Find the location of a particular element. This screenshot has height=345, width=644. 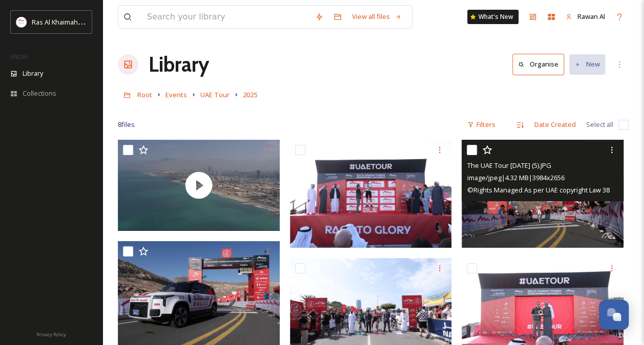

button: Organise is located at coordinates (538, 64).